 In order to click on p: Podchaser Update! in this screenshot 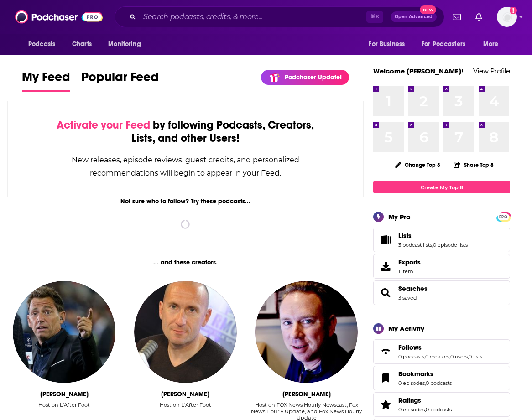, I will do `click(313, 77)`.